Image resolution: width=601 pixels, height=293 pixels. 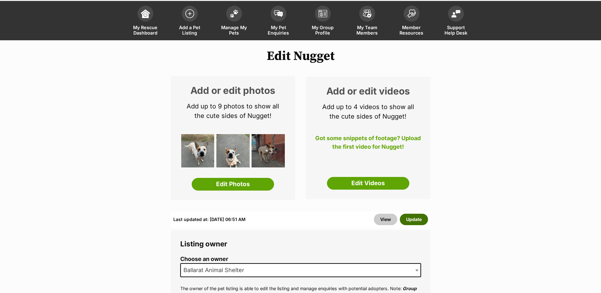 What do you see at coordinates (412, 21) in the screenshot?
I see `a: Member Resources` at bounding box center [412, 21].